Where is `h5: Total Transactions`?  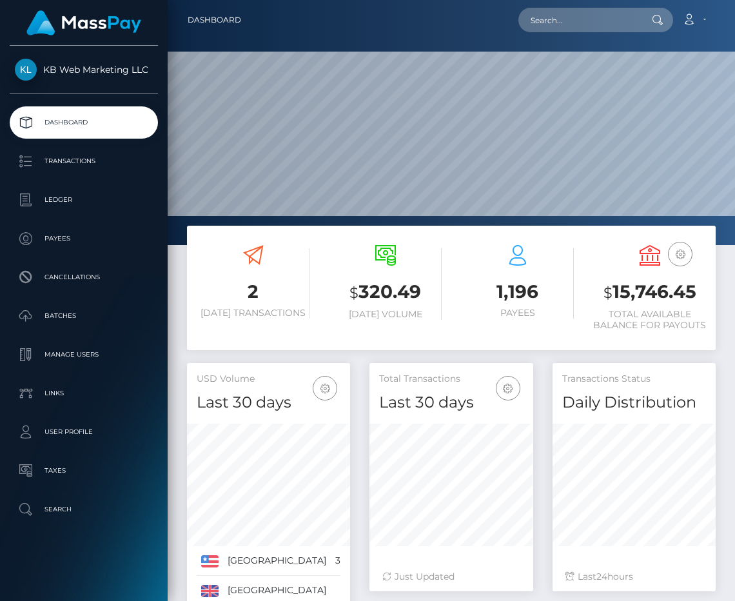 h5: Total Transactions is located at coordinates (451, 379).